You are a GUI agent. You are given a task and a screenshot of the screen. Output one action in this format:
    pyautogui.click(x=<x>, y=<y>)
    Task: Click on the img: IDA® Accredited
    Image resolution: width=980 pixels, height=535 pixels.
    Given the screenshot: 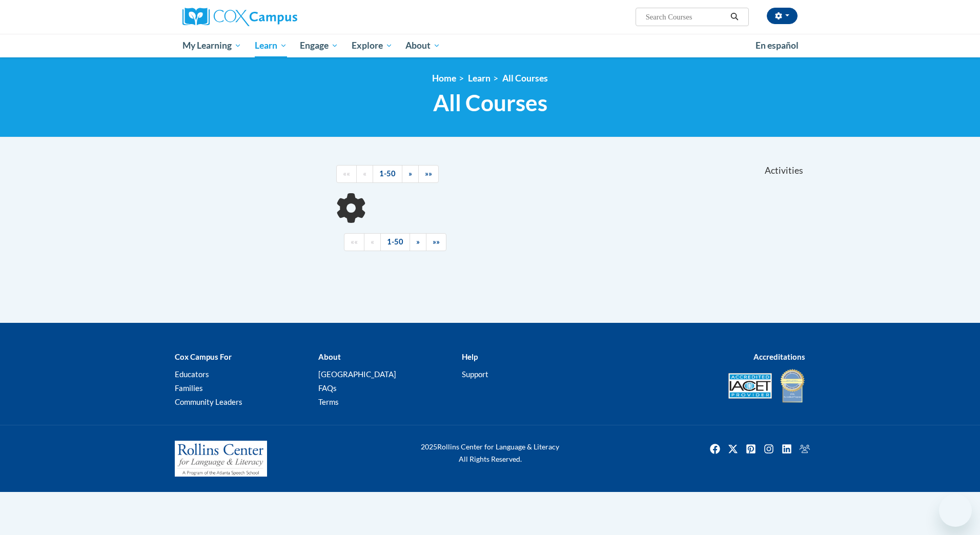 What is the action you would take?
    pyautogui.click(x=793, y=386)
    